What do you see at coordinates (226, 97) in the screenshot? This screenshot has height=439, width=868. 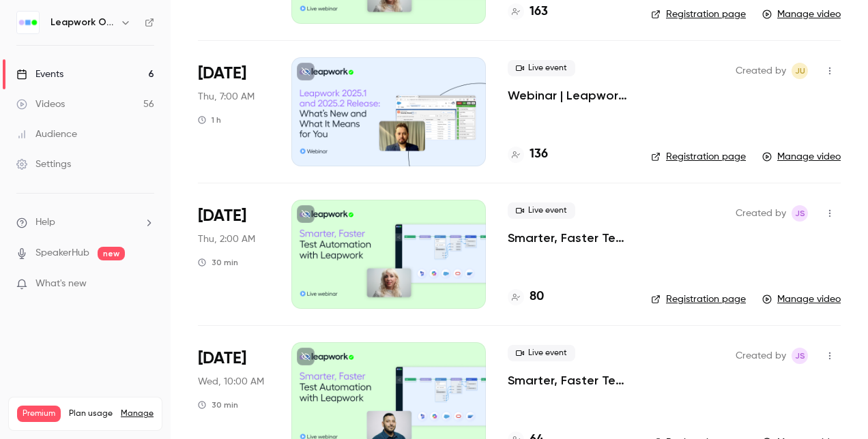 I see `span: Thu, 7:00 AM` at bounding box center [226, 97].